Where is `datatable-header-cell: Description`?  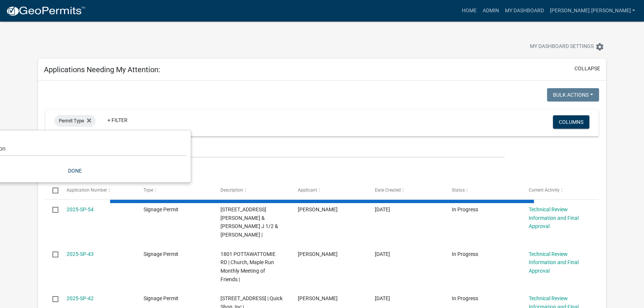
datatable-header-cell: Description is located at coordinates (252, 190).